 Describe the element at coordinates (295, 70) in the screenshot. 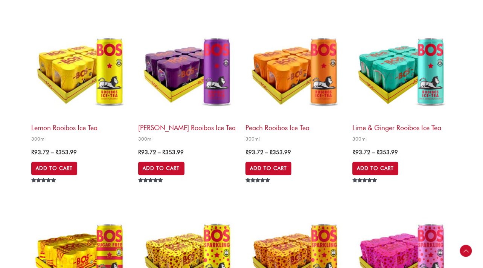

I see `img: Peach Rooibos Ice Tea` at that location.